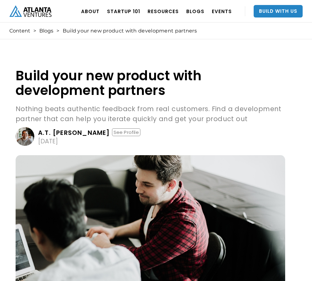 The width and height of the screenshot is (312, 281). Describe the element at coordinates (46, 31) in the screenshot. I see `a: Blogs` at that location.